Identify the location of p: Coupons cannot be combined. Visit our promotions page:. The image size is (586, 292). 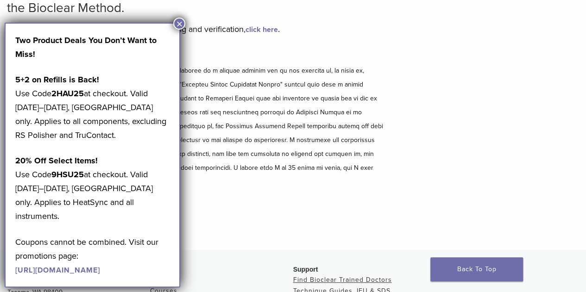
(93, 256).